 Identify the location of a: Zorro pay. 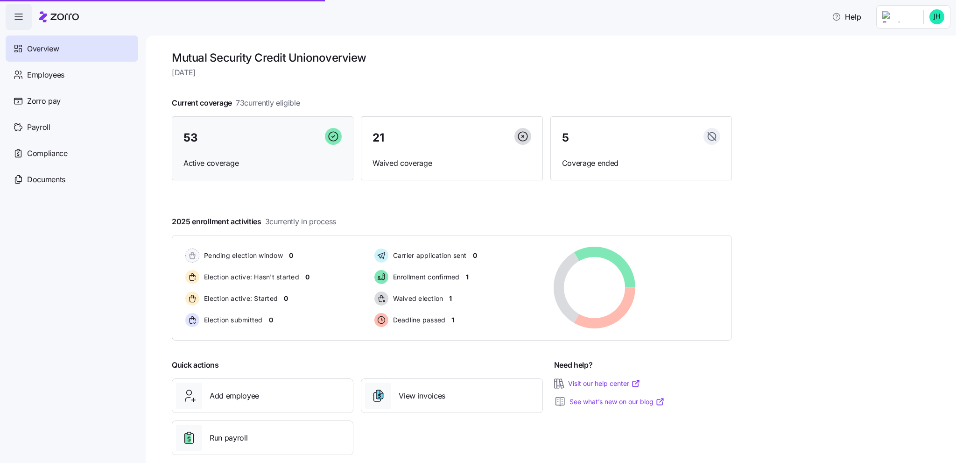
(72, 101).